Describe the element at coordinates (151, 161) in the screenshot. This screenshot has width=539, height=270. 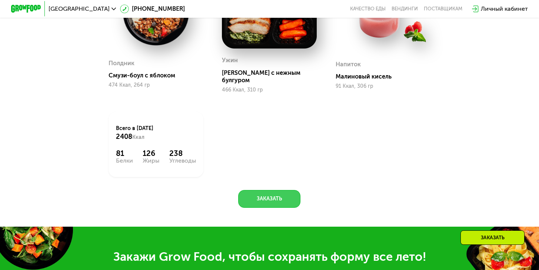
I see `div: Жиры` at that location.